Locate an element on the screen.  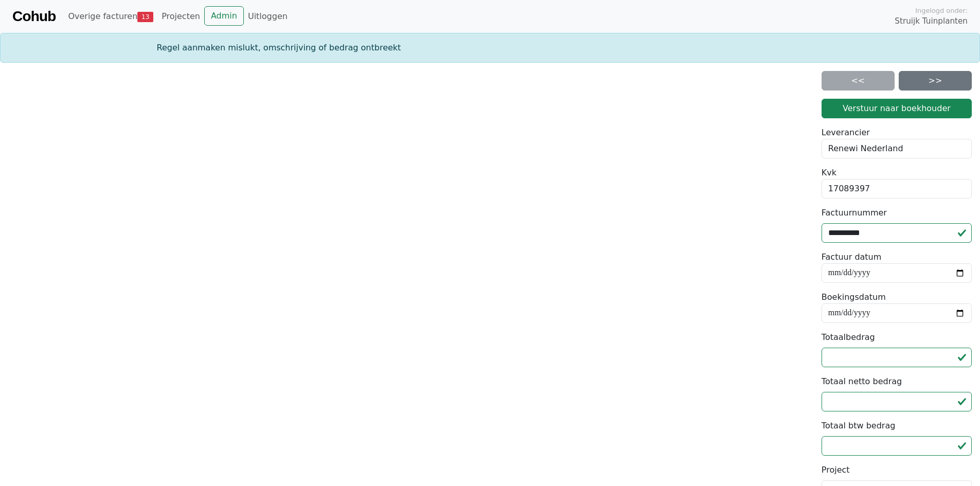
span: Ingelogd onder: is located at coordinates (941, 11).